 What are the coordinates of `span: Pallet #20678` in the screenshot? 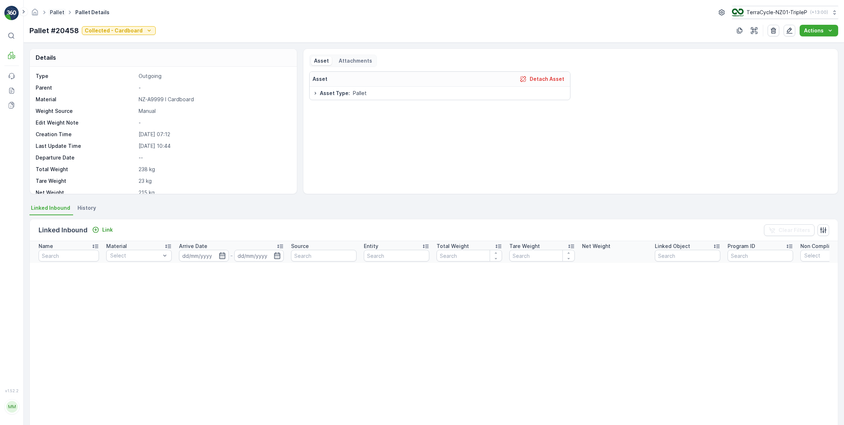 It's located at (42, 122).